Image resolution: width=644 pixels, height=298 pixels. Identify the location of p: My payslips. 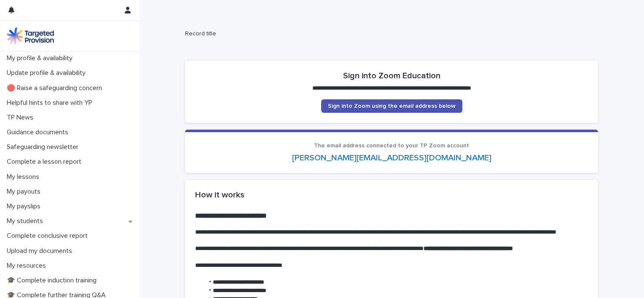
(25, 206).